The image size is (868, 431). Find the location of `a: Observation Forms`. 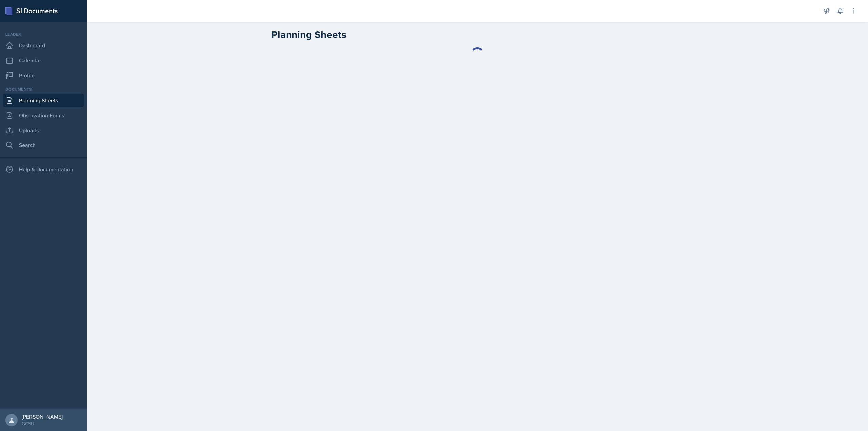

a: Observation Forms is located at coordinates (44, 115).